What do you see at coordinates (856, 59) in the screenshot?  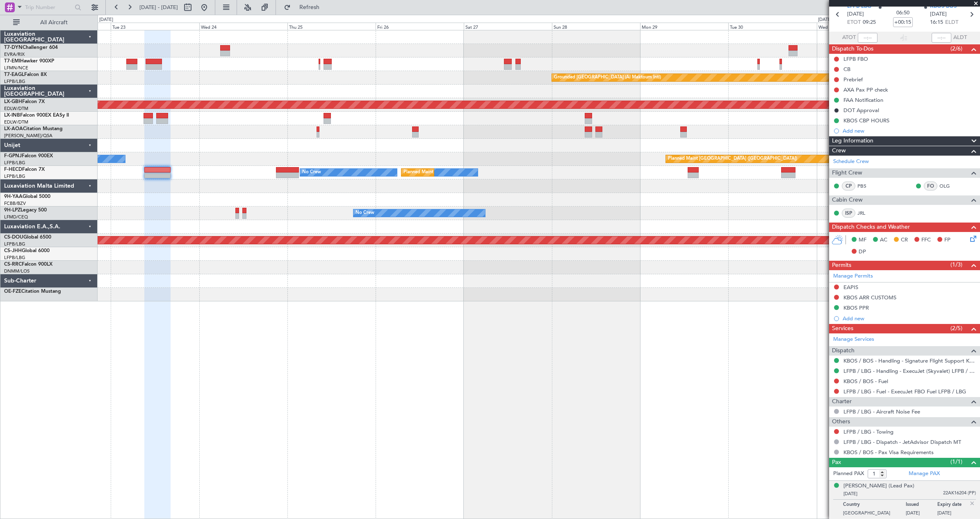 I see `div: LFPB FBO` at bounding box center [856, 59].